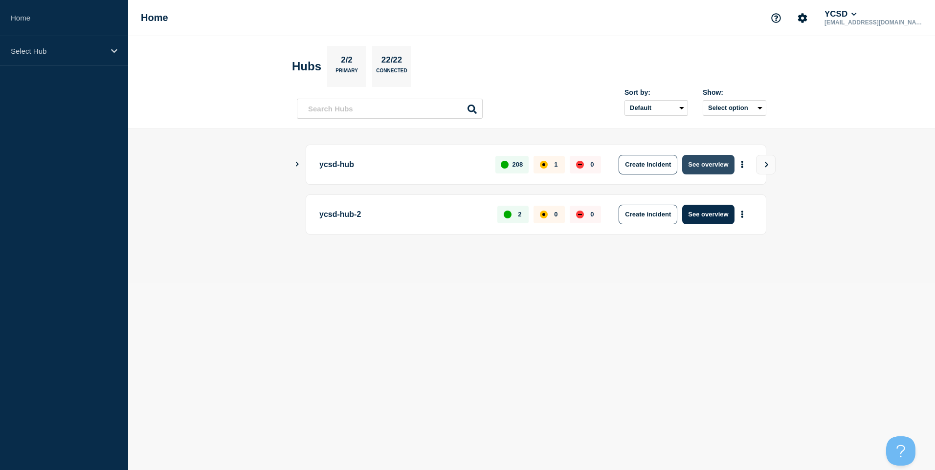  What do you see at coordinates (402, 215) in the screenshot?
I see `p: ycsd-hub-2` at bounding box center [402, 215].